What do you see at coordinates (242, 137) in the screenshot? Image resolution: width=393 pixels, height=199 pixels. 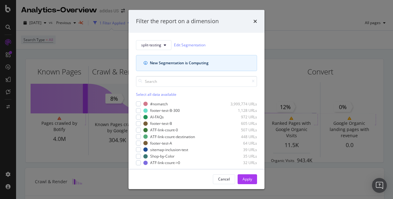 I see `div: 448 URLs` at bounding box center [242, 137].